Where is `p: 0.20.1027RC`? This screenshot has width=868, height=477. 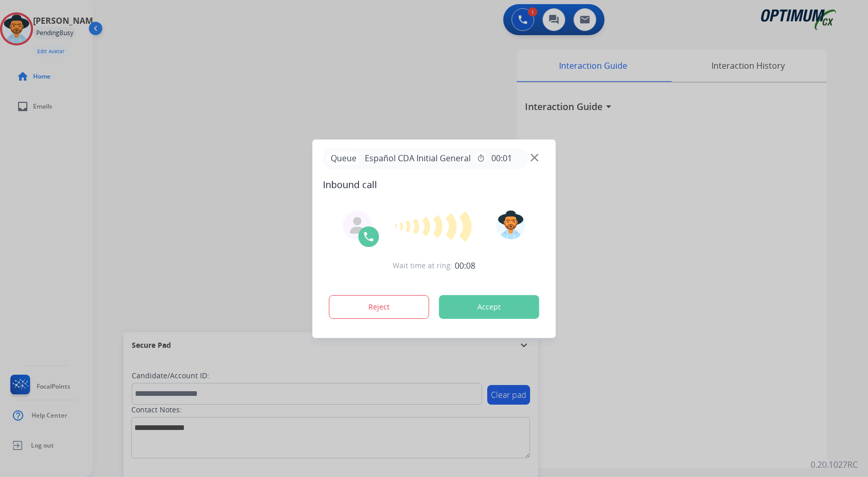 p: 0.20.1027RC is located at coordinates (835, 464).